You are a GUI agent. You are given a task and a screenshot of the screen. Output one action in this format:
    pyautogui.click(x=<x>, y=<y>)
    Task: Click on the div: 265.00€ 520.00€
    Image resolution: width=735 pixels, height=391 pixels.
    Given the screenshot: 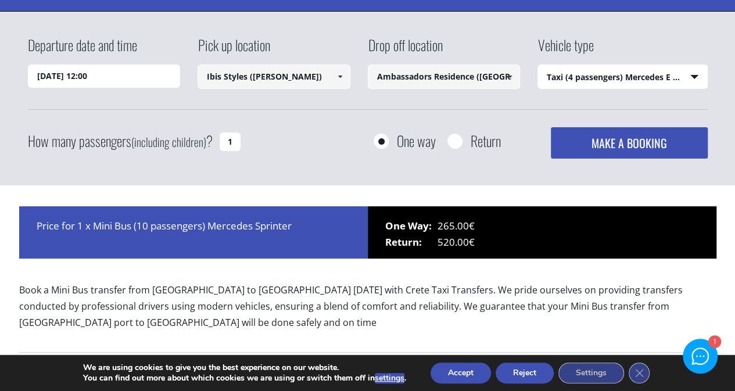 What is the action you would take?
    pyautogui.click(x=542, y=233)
    